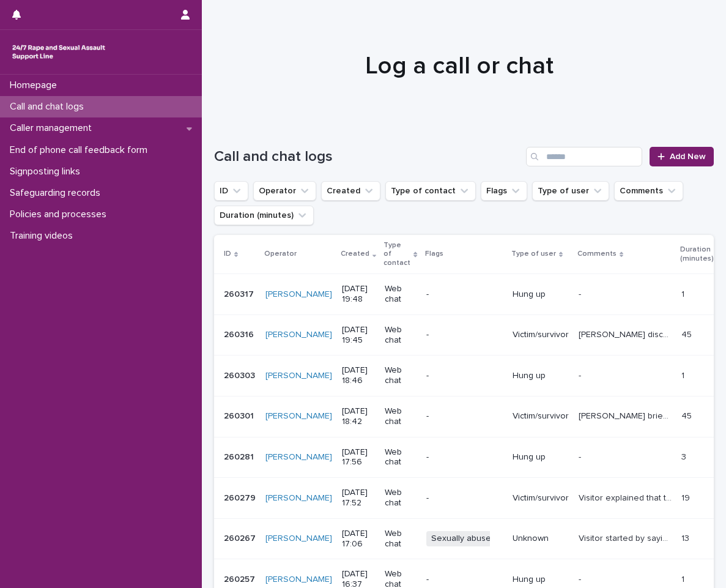 This screenshot has height=588, width=726. What do you see at coordinates (687, 497) in the screenshot?
I see `p: 19` at bounding box center [687, 497].